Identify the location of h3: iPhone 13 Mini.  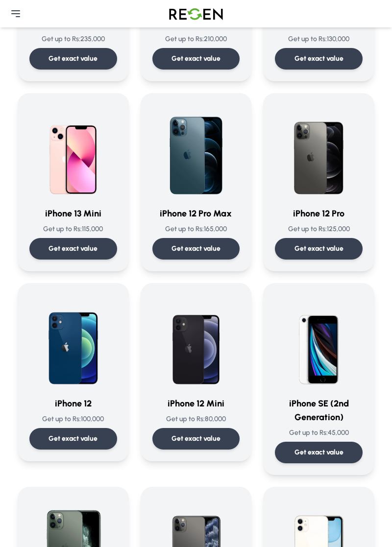
(73, 214).